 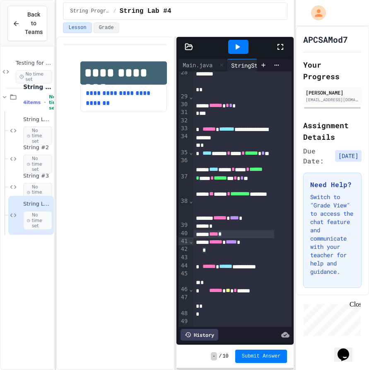 I want to click on h2: Your Progress, so click(x=332, y=70).